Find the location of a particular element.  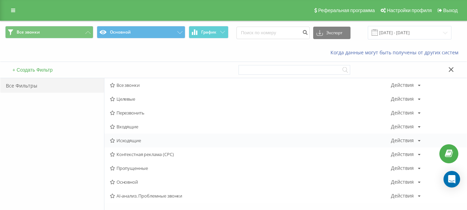

font: Реферальная программа is located at coordinates (346, 10).